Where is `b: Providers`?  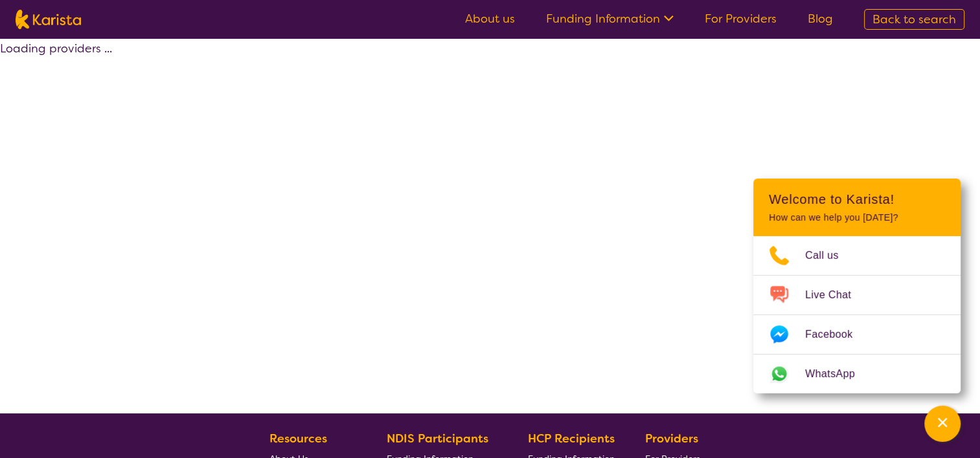
b: Providers is located at coordinates (672, 439).